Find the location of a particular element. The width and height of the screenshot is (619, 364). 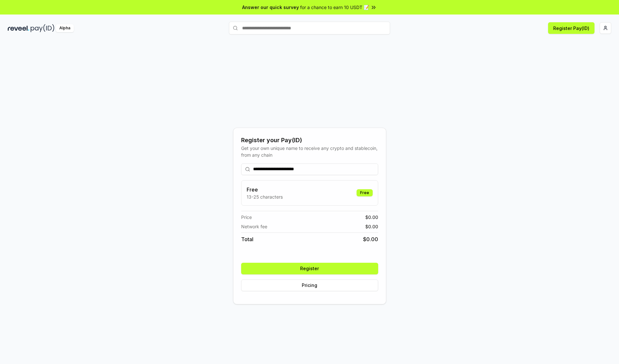

div: Alpha is located at coordinates (65, 28).